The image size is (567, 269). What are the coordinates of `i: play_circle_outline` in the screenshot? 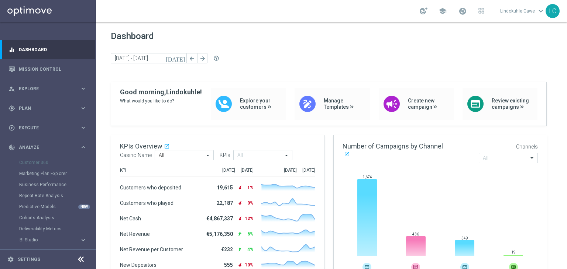 It's located at (12, 128).